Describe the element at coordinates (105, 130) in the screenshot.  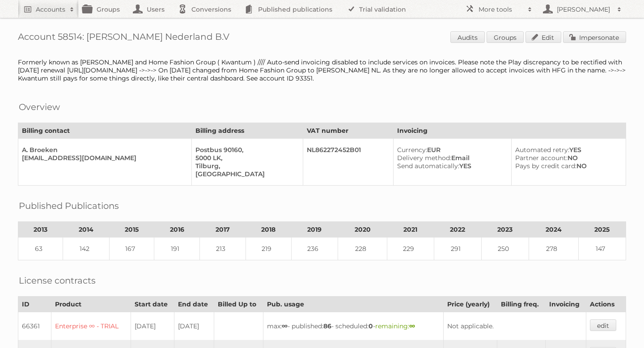
I see `th: Billing contact` at that location.